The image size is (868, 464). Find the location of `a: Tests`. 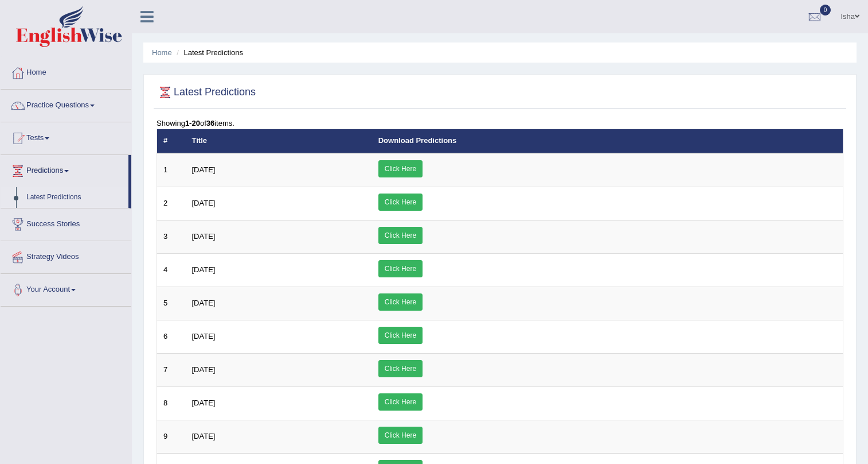

a: Tests is located at coordinates (66, 136).